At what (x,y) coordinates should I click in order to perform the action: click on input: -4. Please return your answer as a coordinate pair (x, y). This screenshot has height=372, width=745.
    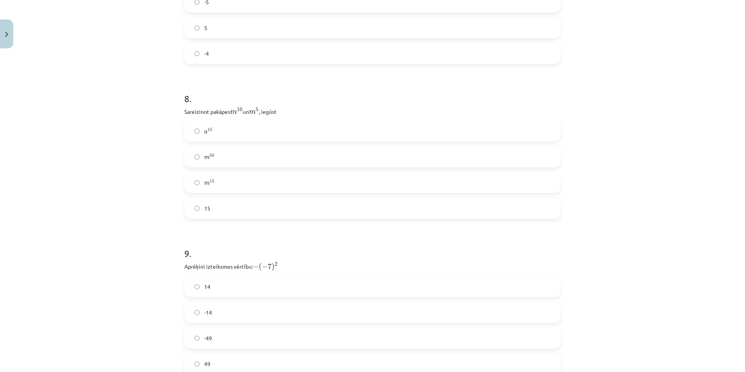
    Looking at the image, I should click on (197, 53).